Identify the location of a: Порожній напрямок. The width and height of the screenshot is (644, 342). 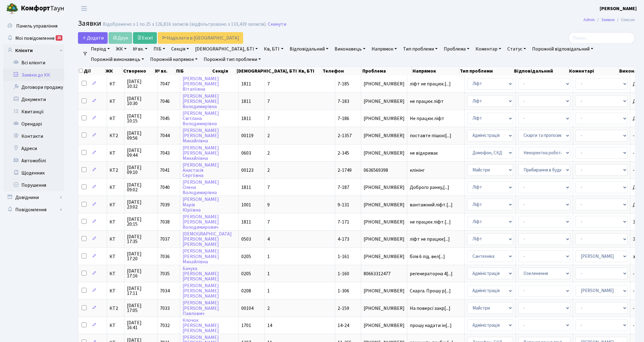
(173, 60).